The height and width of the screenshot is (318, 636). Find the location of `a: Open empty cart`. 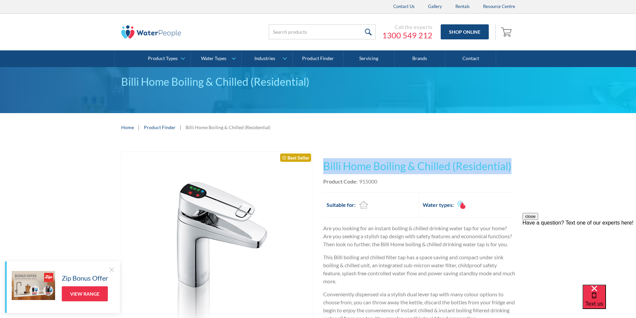

a: Open empty cart is located at coordinates (507, 32).